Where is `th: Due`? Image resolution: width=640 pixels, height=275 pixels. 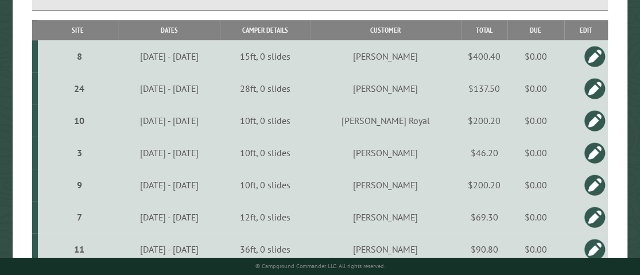 th: Due is located at coordinates (535, 30).